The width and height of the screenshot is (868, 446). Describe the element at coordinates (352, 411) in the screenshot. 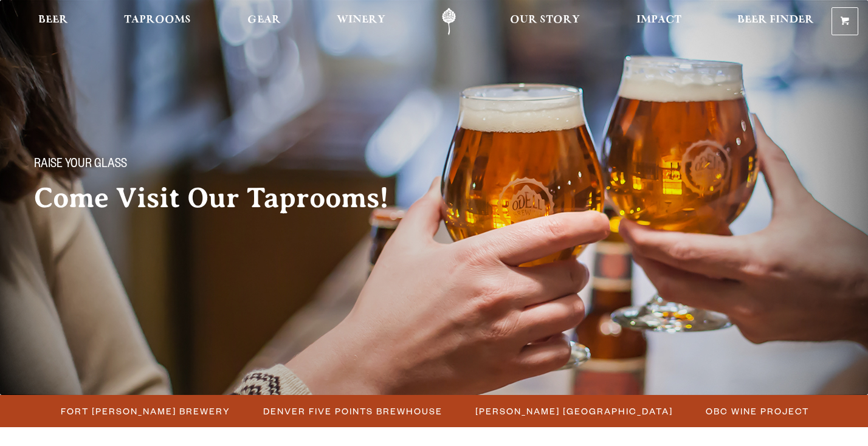

I see `a: Denver Five Points Brewhouse` at that location.